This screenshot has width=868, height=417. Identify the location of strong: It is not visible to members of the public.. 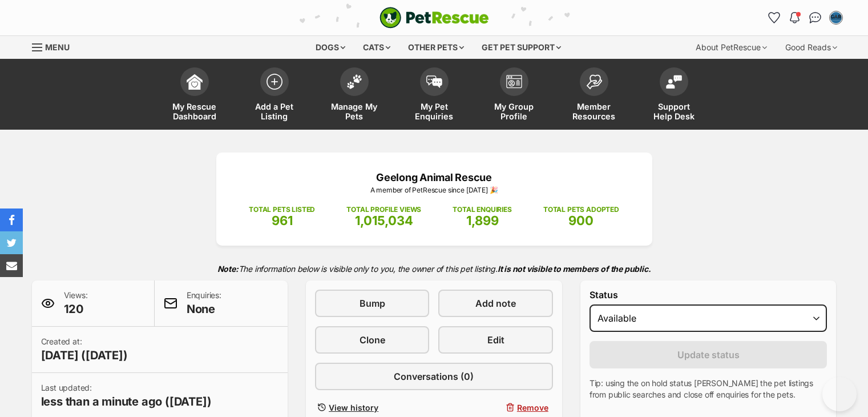
(575, 268).